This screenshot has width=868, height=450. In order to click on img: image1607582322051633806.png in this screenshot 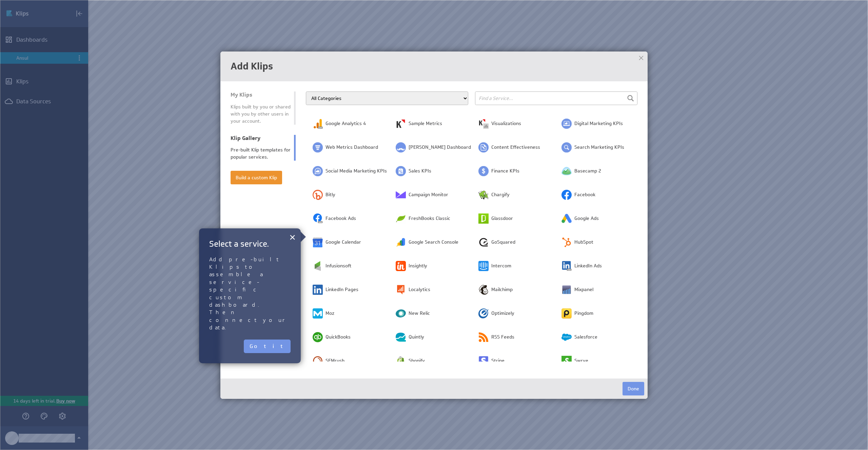, I will do `click(401, 338)`.